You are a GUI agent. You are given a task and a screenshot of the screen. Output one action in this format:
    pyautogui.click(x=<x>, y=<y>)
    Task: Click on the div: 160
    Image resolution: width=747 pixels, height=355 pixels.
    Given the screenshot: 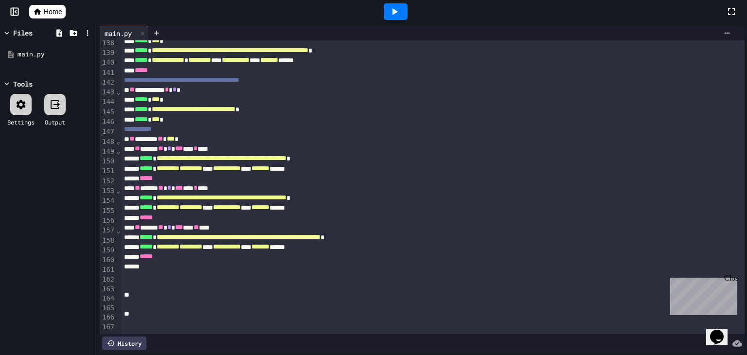 What is the action you would take?
    pyautogui.click(x=107, y=260)
    